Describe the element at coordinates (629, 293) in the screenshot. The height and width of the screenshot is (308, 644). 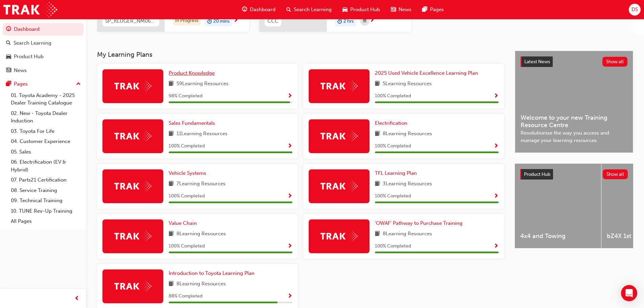
I see `div: Open Intercom Messenger` at that location.